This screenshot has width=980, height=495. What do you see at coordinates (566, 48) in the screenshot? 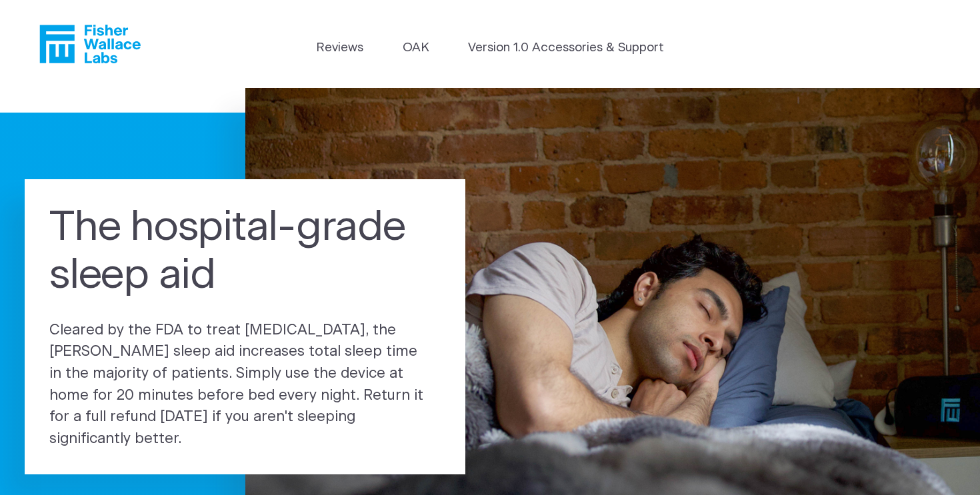
I see `a: Version 1.0 Accessories & Support` at bounding box center [566, 48].